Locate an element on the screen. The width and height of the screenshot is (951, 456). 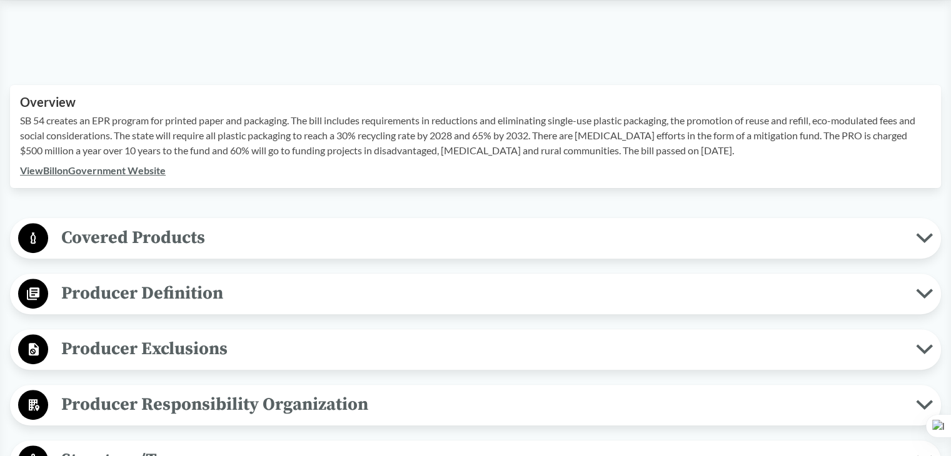
span: Covered Products is located at coordinates (482, 238).